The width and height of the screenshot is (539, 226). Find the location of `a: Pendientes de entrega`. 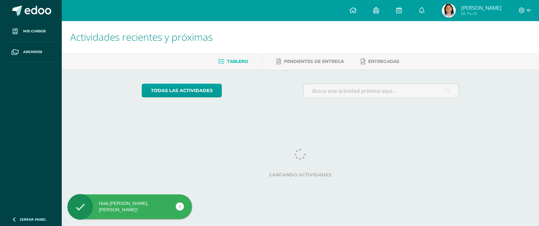

a: Pendientes de entrega is located at coordinates (310, 61).